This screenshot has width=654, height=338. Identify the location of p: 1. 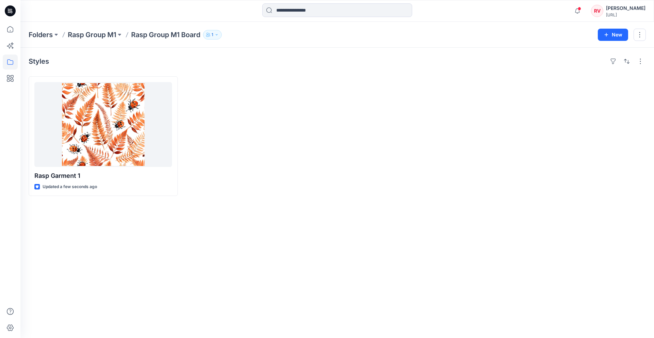
(212, 35).